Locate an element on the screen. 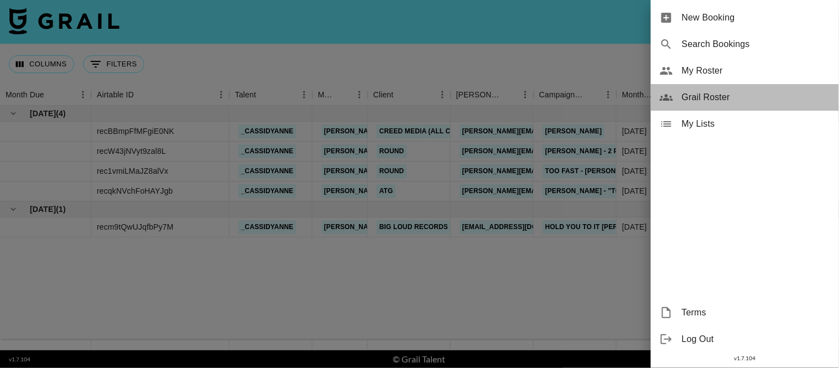 The image size is (839, 368). span: Log Out is located at coordinates (756, 339).